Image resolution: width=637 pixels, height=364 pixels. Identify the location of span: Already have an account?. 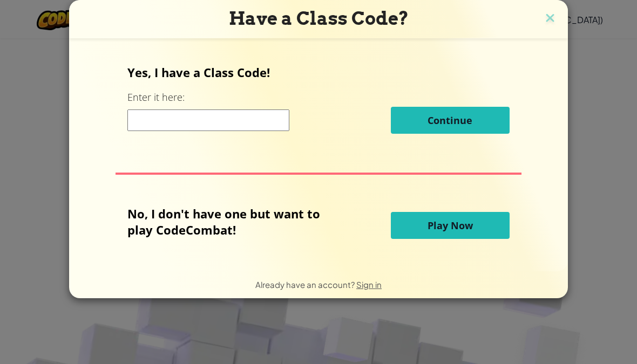
(305, 284).